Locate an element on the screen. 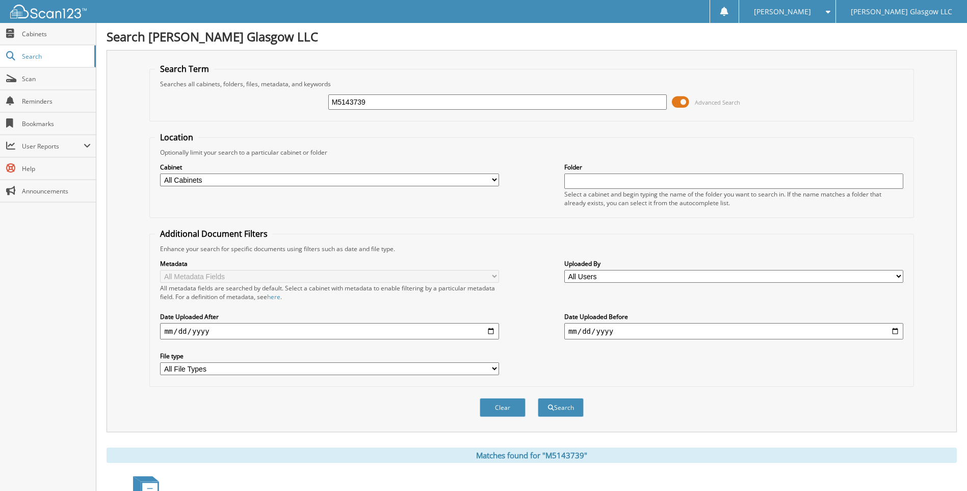 The height and width of the screenshot is (491, 967). label: Uploaded By is located at coordinates (734, 263).